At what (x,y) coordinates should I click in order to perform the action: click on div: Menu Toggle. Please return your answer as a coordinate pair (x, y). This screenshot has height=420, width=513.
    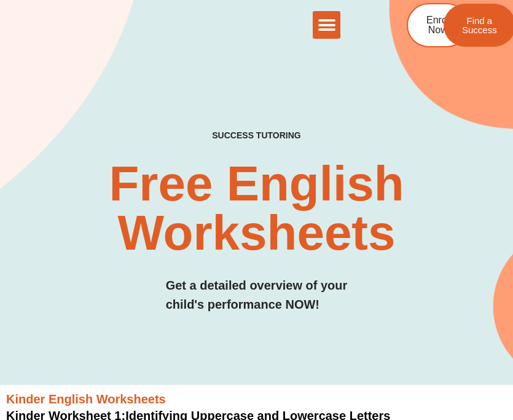
    Looking at the image, I should click on (327, 25).